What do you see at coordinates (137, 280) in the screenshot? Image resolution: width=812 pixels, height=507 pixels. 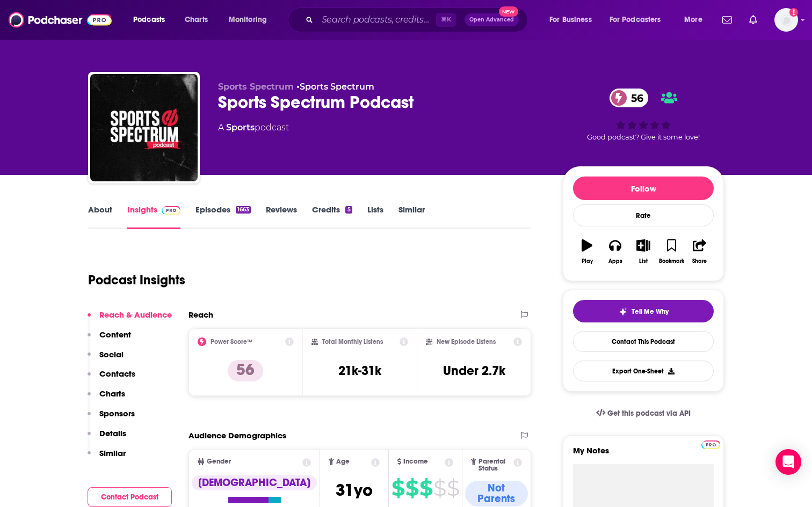 I see `h1: Podcast Insights` at bounding box center [137, 280].